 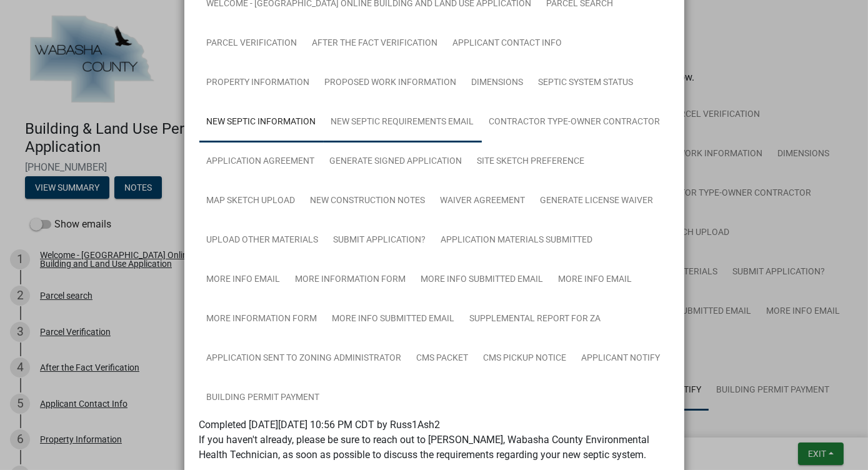 I want to click on a: Generate License Waiver, so click(x=597, y=202).